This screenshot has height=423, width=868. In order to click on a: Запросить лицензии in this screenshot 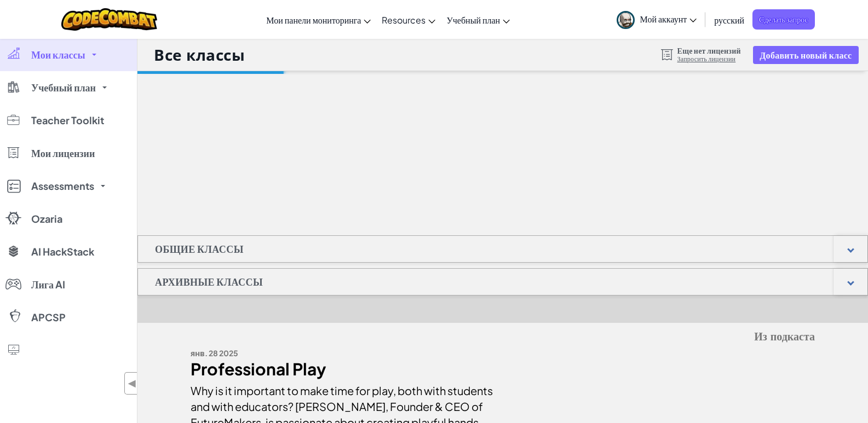, I will do `click(709, 59)`.